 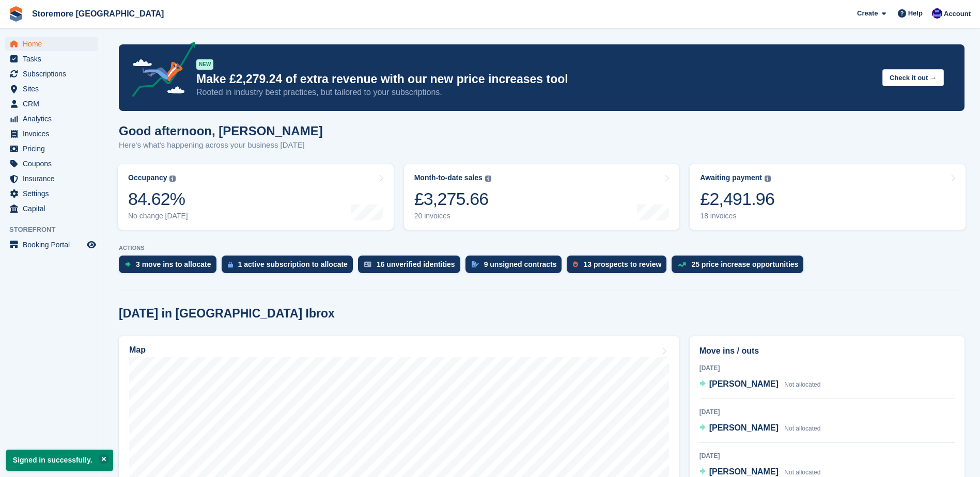 What do you see at coordinates (516, 267) in the screenshot?
I see `a: 9 unsigned contracts` at bounding box center [516, 267].